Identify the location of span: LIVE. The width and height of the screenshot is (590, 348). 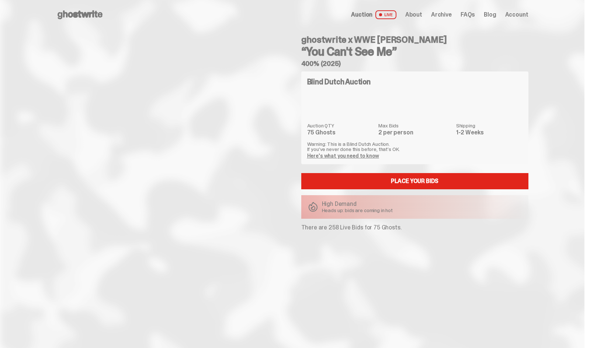
(385, 15).